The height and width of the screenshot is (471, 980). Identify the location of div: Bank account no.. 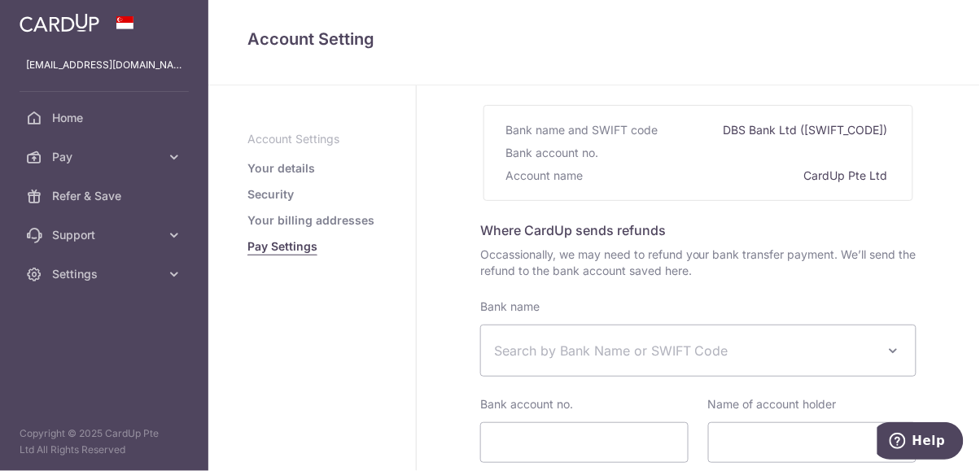
(553, 153).